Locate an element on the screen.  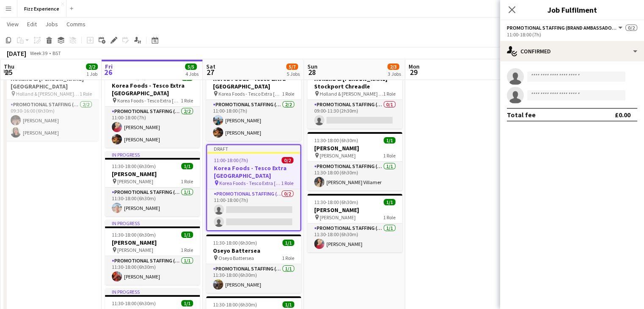
span: 27 is located at coordinates (210, 72).